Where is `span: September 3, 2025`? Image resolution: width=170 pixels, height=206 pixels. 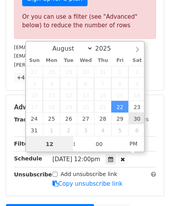 span: September 3, 2025 is located at coordinates (86, 130).